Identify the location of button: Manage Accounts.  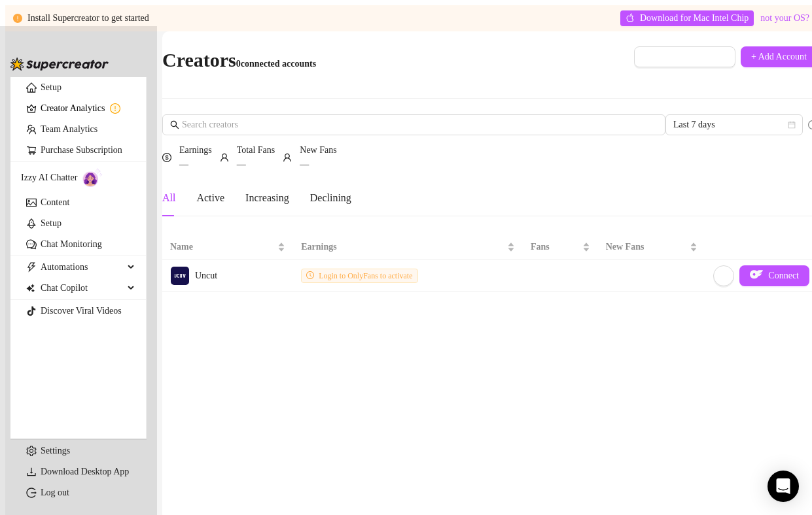
(685, 57).